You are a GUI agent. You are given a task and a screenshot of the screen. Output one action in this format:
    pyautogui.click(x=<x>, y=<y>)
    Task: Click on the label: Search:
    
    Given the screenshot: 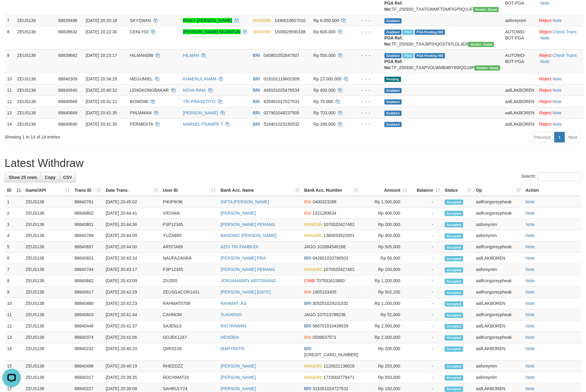 What is the action you would take?
    pyautogui.click(x=551, y=176)
    